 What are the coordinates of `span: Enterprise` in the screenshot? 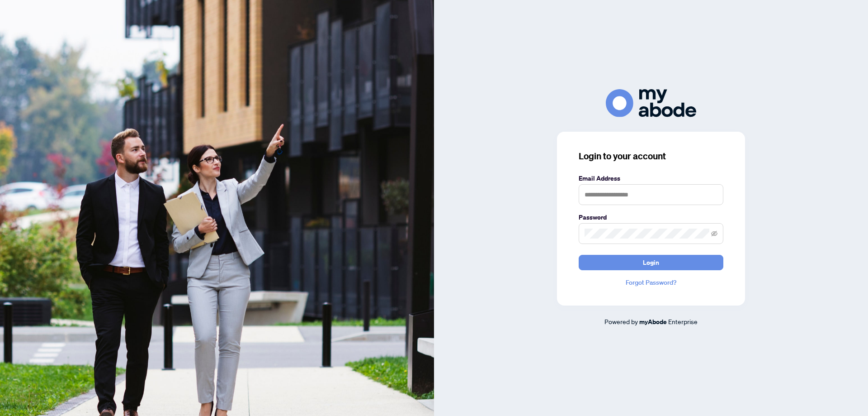 It's located at (682, 321).